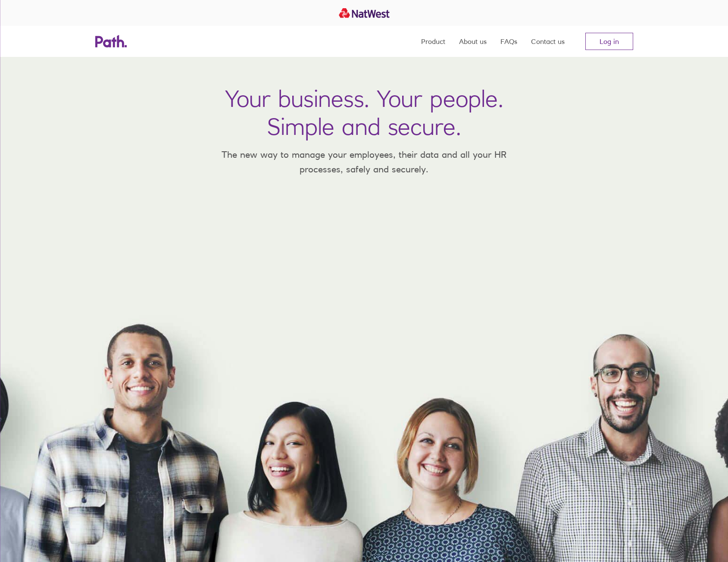 This screenshot has height=562, width=728. Describe the element at coordinates (609, 41) in the screenshot. I see `a: Log in` at that location.